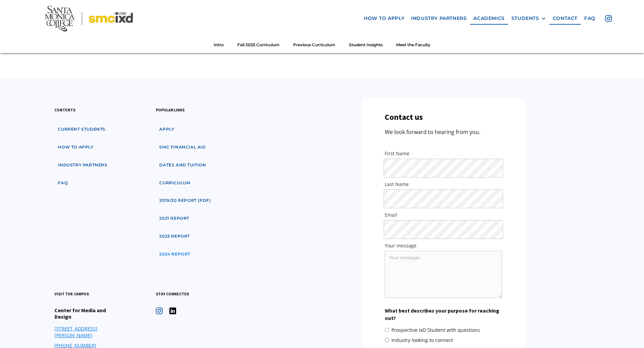 The height and width of the screenshot is (348, 644). I want to click on label: Last Name, so click(444, 184).